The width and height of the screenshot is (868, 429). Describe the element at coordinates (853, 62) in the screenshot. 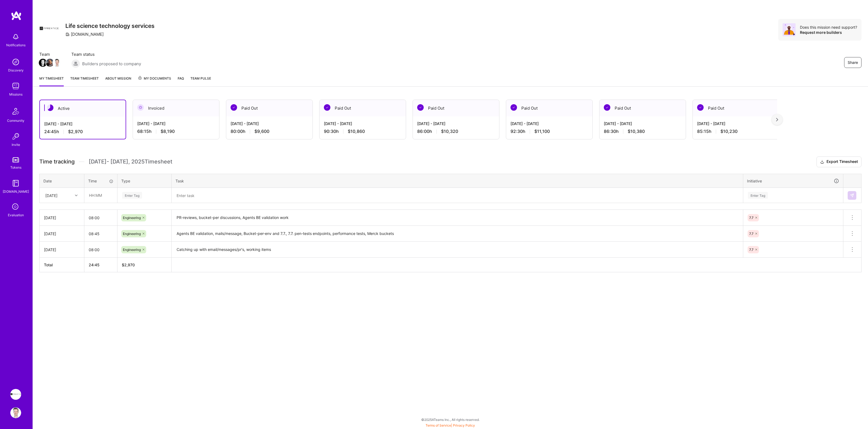

I see `button: Share` at that location.